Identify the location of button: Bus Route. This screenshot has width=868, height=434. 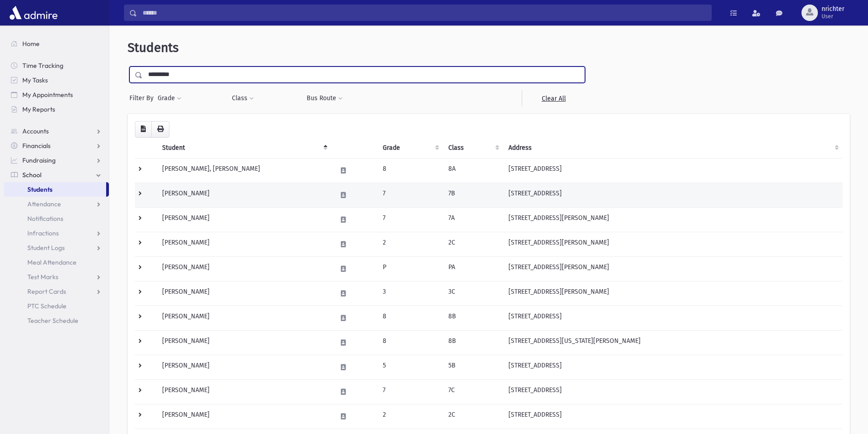
(324, 99).